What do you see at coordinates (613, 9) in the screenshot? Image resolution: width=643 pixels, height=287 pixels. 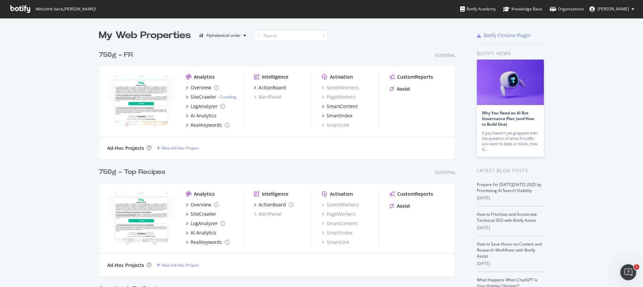 I see `span: Alexandre CRUZ` at bounding box center [613, 9].